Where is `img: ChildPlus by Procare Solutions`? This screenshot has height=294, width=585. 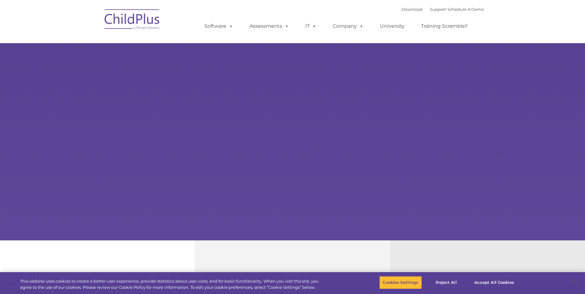
img: ChildPlus by Procare Solutions is located at coordinates (132, 20).